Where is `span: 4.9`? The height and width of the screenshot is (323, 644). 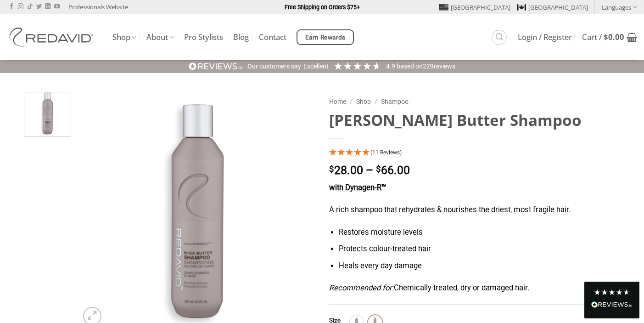 span: 4.9 is located at coordinates (391, 66).